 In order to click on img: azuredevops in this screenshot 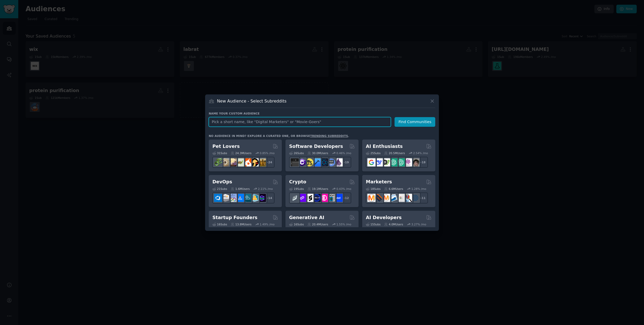, I will do `click(218, 198)`.